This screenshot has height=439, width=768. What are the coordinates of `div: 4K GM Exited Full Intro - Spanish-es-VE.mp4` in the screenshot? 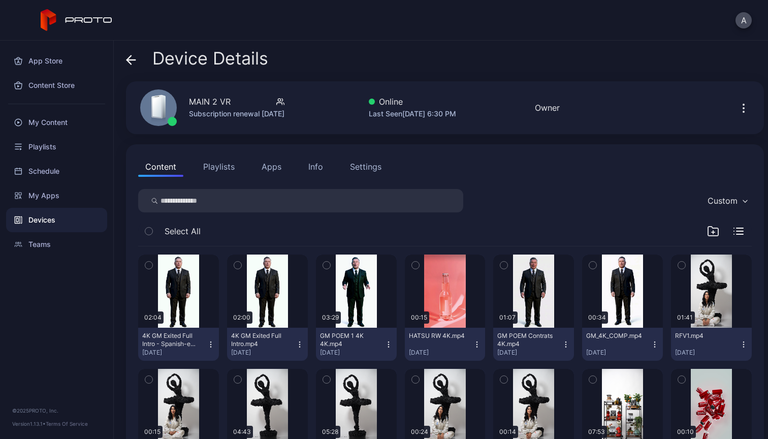 It's located at (170, 340).